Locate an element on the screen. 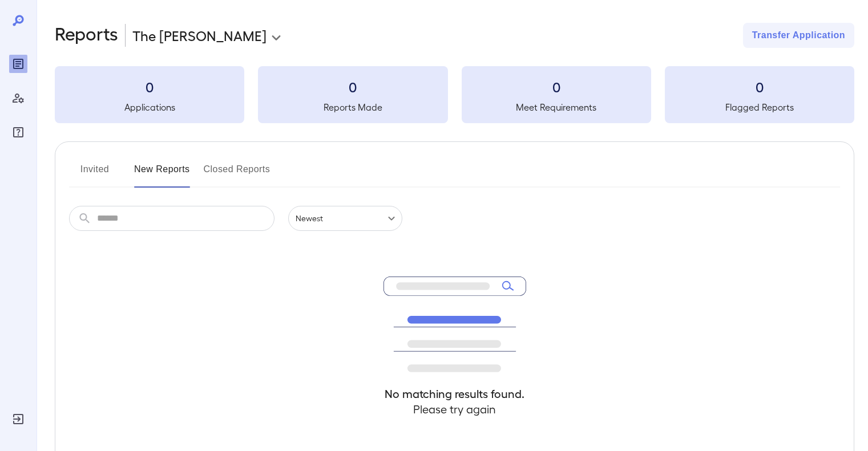  h5: Flagged Reports is located at coordinates (760, 107).